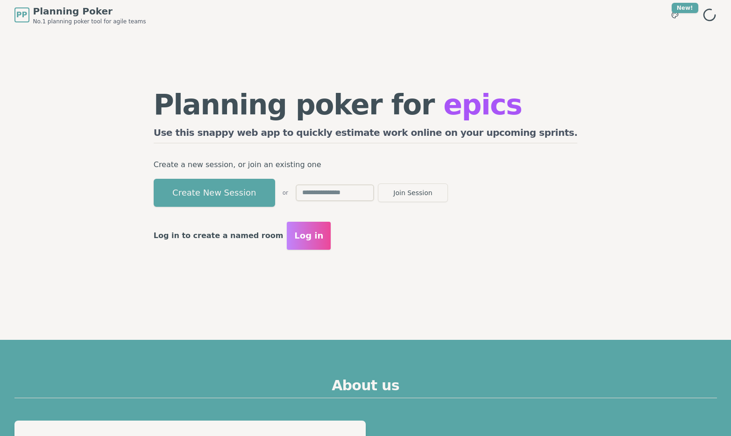 The width and height of the screenshot is (731, 436). Describe the element at coordinates (482, 105) in the screenshot. I see `span: epics` at that location.